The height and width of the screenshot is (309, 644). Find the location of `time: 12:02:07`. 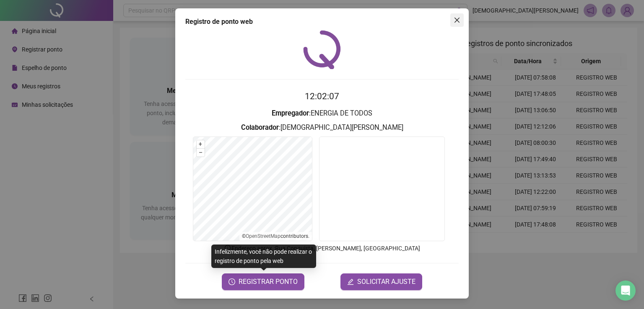

time: 12:02:07 is located at coordinates (322, 96).